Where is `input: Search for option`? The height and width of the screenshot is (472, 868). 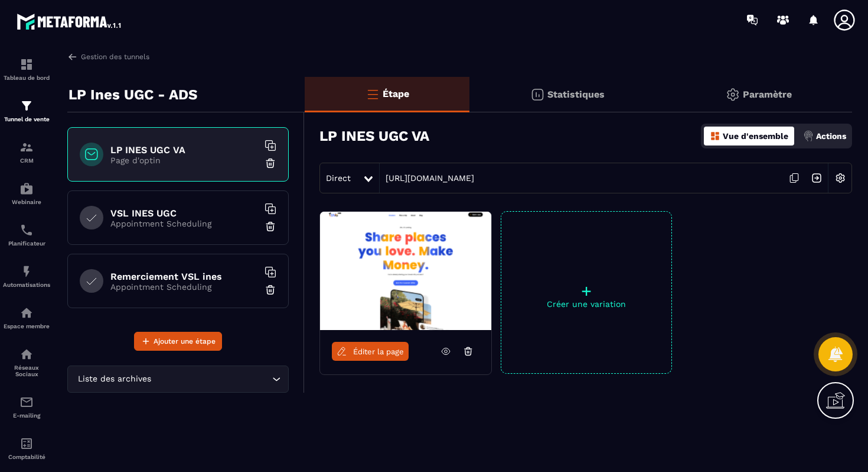
input: Search for option is located at coordinates (211, 379).